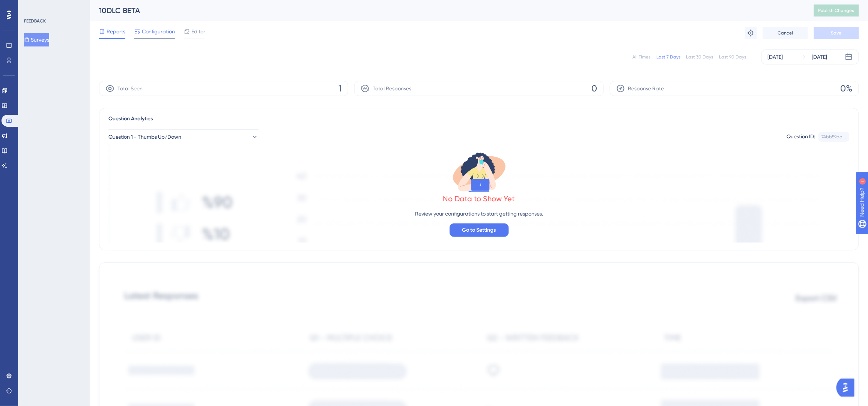 The width and height of the screenshot is (868, 406). I want to click on span: Configuration, so click(158, 32).